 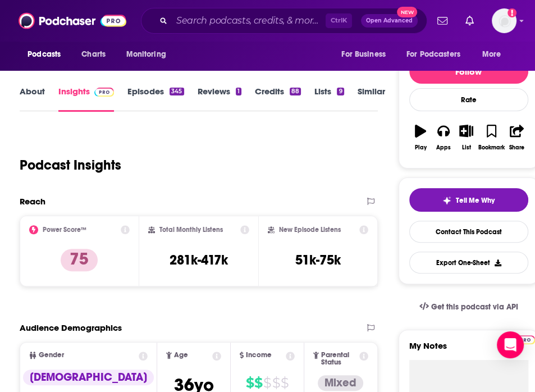 I want to click on a: Episodes345, so click(x=156, y=99).